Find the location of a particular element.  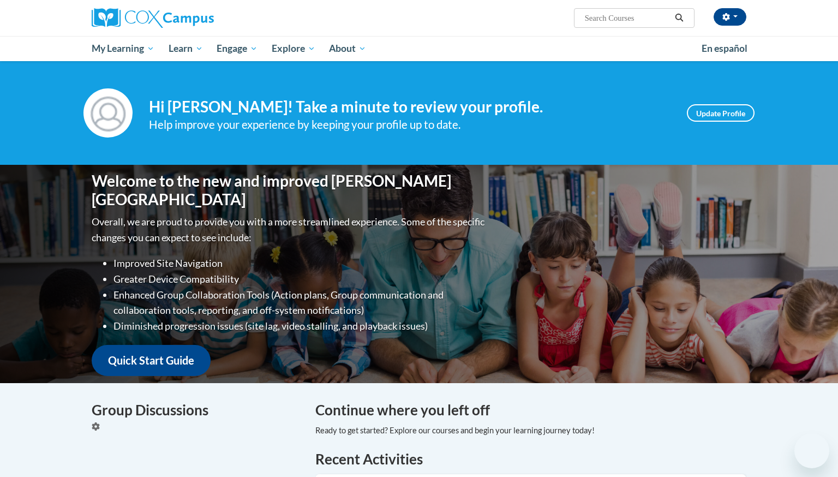

input: Search Courses is located at coordinates (628, 18).